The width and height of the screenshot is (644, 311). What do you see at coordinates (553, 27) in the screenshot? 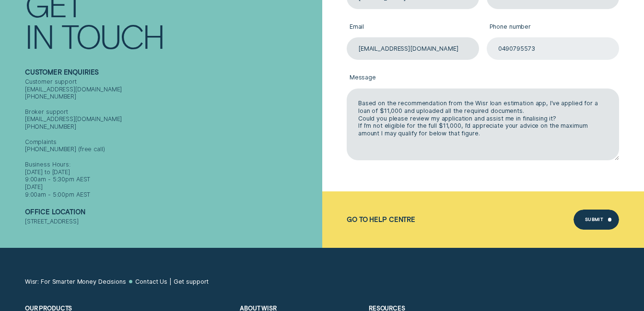
I see `label: Phone number` at bounding box center [553, 27].